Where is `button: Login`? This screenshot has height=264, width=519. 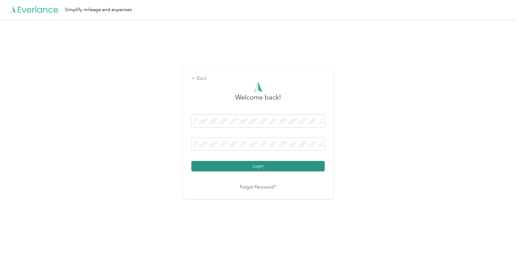 button: Login is located at coordinates (258, 166).